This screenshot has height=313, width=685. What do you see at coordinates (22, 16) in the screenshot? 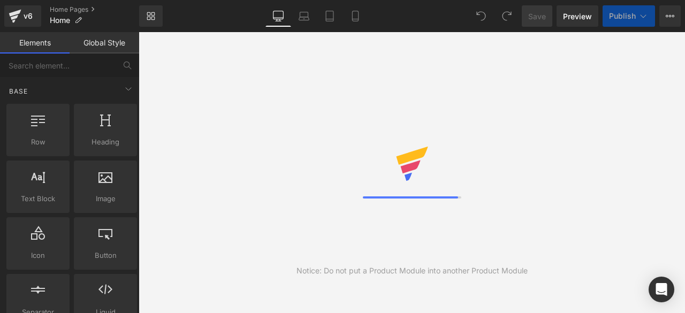
I see `a: v6` at bounding box center [22, 16].